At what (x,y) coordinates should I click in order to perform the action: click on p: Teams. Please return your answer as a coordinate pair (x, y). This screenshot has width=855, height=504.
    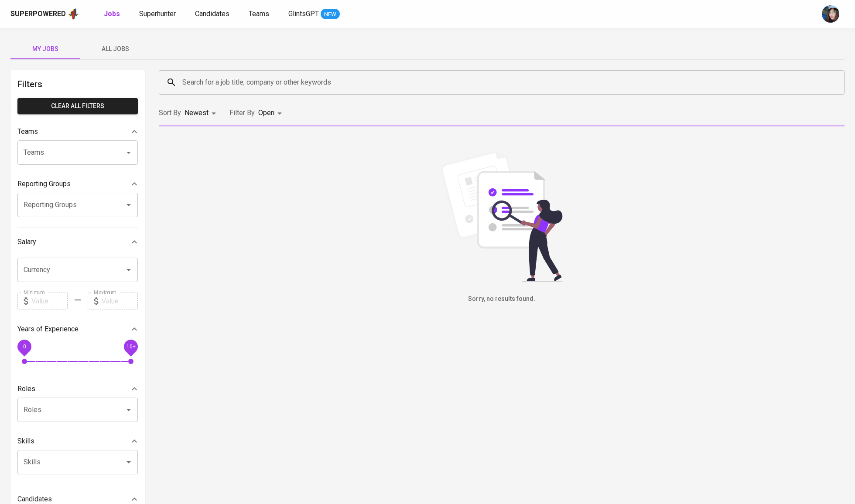
    Looking at the image, I should click on (28, 132).